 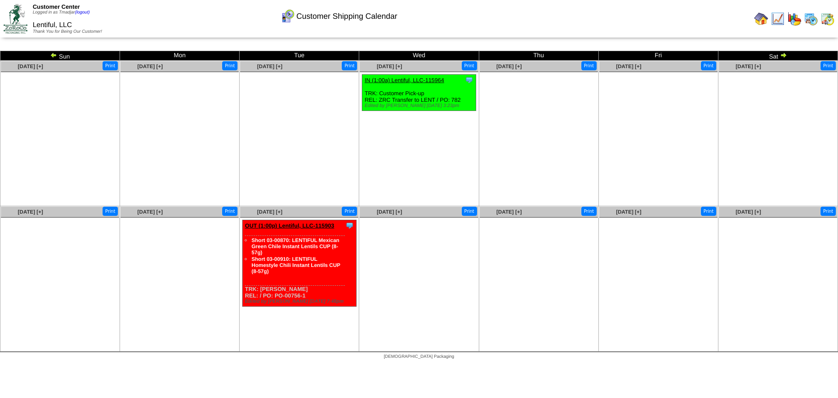 What do you see at coordinates (539, 56) in the screenshot?
I see `td: Thu` at bounding box center [539, 56].